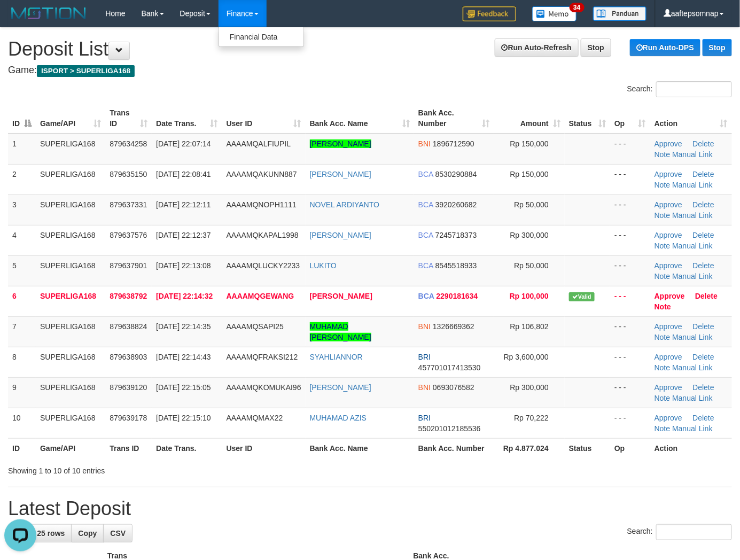 The image size is (740, 560). Describe the element at coordinates (555, 14) in the screenshot. I see `img: Button%20Memo.svg` at that location.